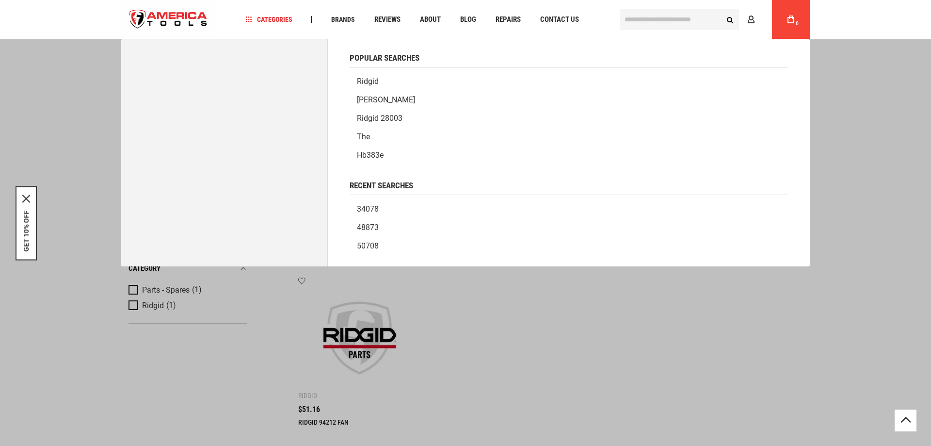 The image size is (931, 446). What do you see at coordinates (430, 19) in the screenshot?
I see `a: About` at bounding box center [430, 19].